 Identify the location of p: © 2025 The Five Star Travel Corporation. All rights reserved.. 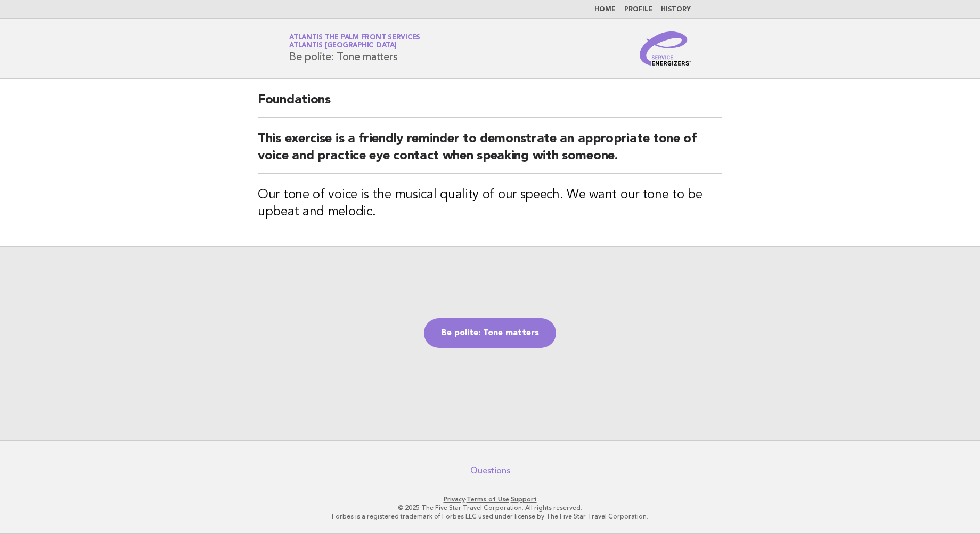
(490, 507).